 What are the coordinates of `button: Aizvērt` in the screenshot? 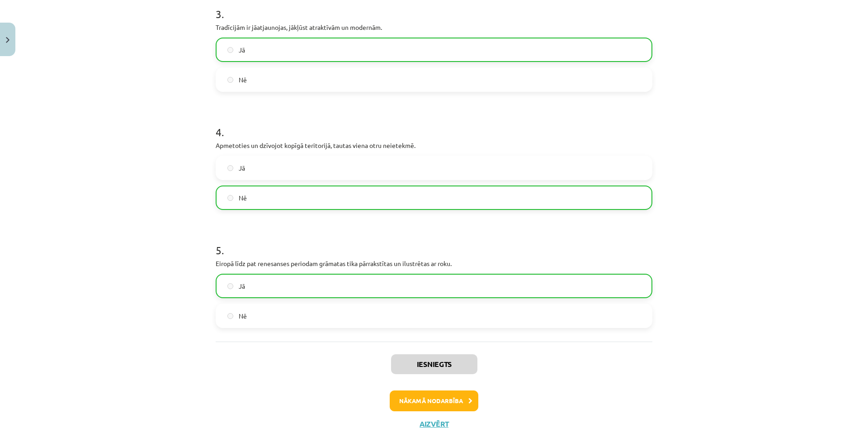 It's located at (434, 424).